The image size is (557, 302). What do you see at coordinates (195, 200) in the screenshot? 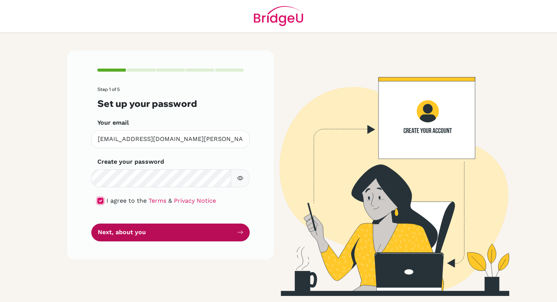
I see `a: Privacy Notice` at bounding box center [195, 200].